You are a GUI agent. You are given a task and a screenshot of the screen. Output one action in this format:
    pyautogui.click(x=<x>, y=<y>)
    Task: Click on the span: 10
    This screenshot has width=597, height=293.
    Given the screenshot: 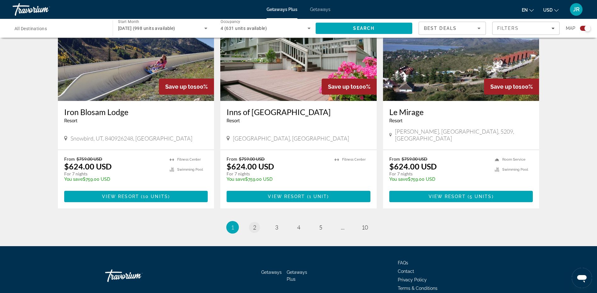 What is the action you would take?
    pyautogui.click(x=365, y=227)
    